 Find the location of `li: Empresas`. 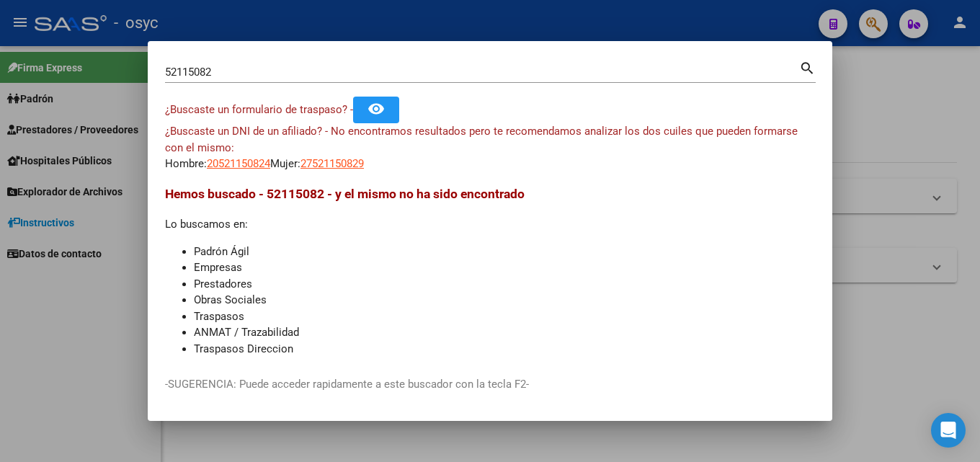

li: Empresas is located at coordinates (504, 267).